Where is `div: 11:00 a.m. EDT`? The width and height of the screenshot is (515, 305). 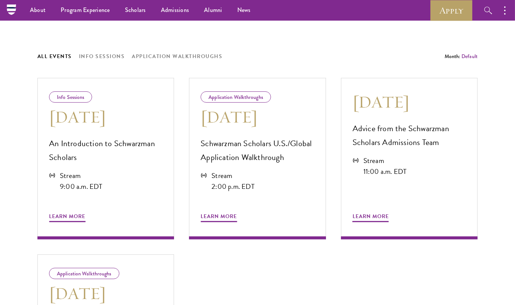 div: 11:00 a.m. EDT is located at coordinates (385, 171).